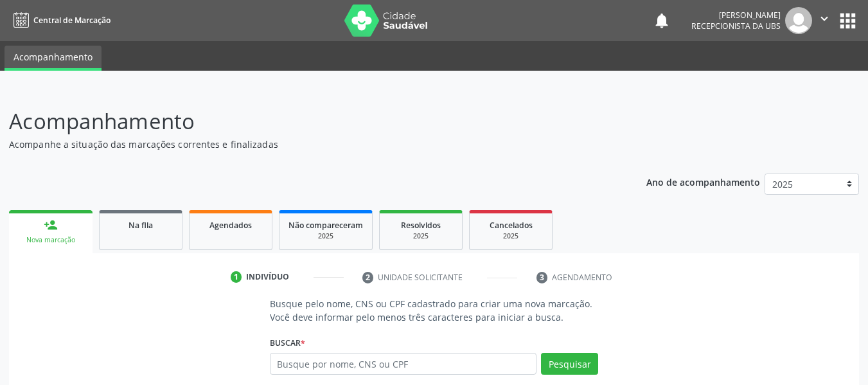  I want to click on p: Acompanhe a situação das marcações correntes e finalizadas, so click(306, 144).